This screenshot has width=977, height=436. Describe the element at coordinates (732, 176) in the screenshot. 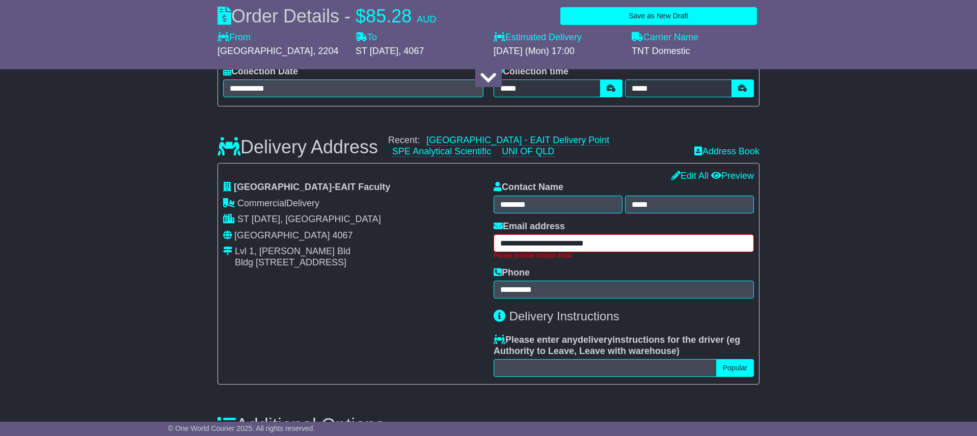

I see `a: Preview` at that location.